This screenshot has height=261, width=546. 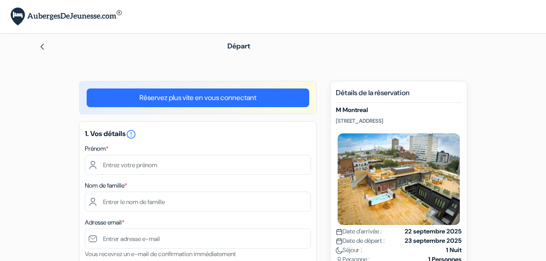 I want to click on span: Date de départ :, so click(x=360, y=240).